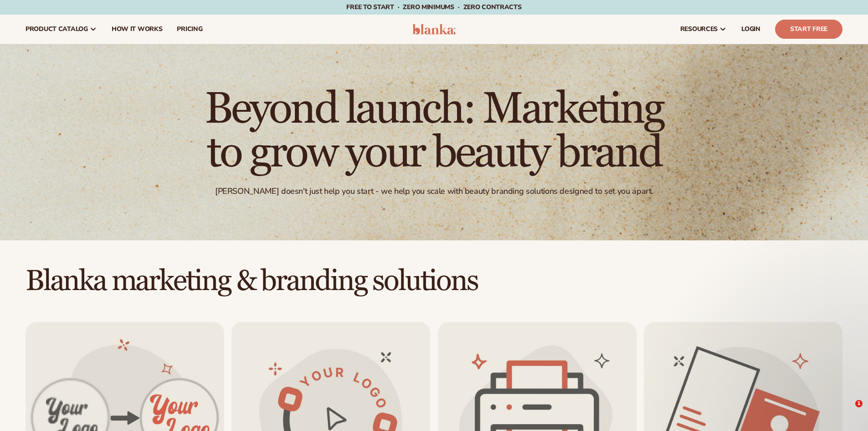 The width and height of the screenshot is (868, 431). What do you see at coordinates (434, 29) in the screenshot?
I see `a: logo` at bounding box center [434, 29].